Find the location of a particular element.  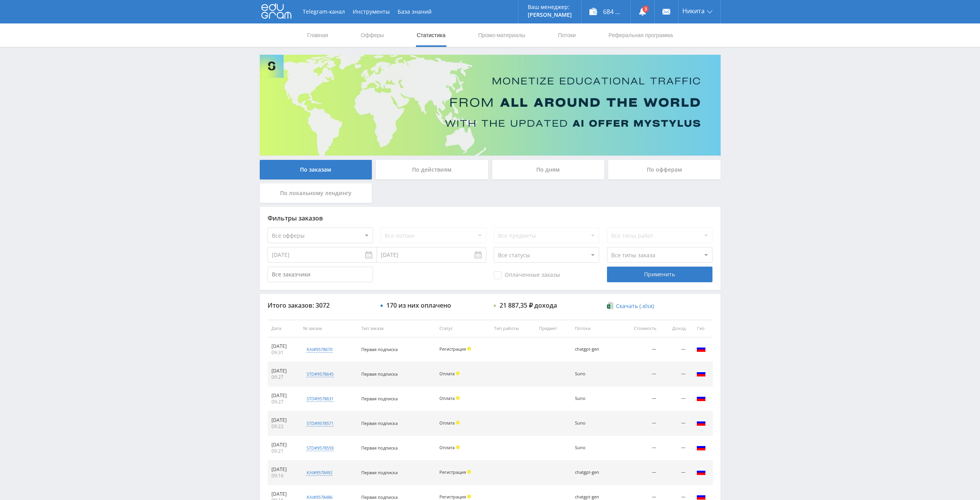

p: Ваш менеджер: is located at coordinates (550, 7).